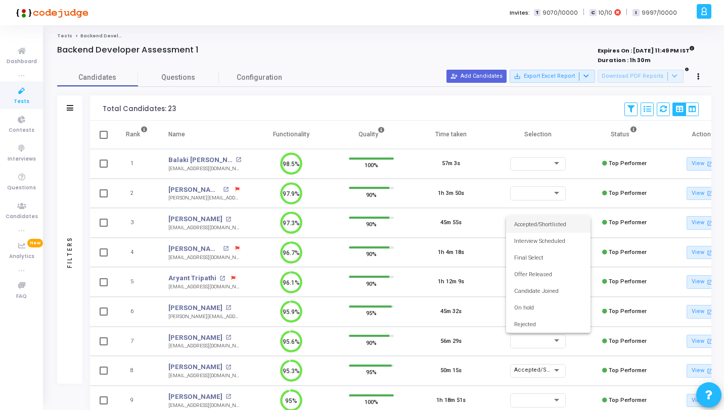 The width and height of the screenshot is (724, 410). What do you see at coordinates (548, 241) in the screenshot?
I see `span: Interview Scheduled` at bounding box center [548, 241].